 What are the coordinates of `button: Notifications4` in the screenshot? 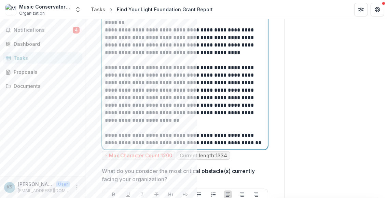 It's located at (42, 30).